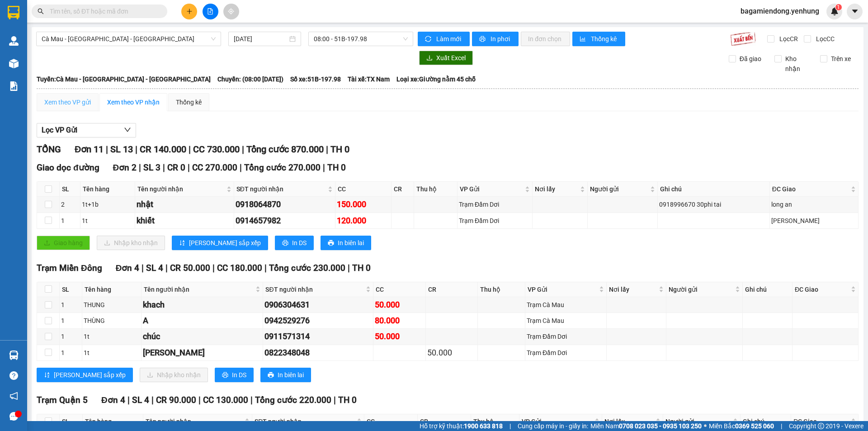 Image resolution: width=868 pixels, height=431 pixels. Describe the element at coordinates (70, 268) in the screenshot. I see `span: Trạm Miền Đông` at that location.